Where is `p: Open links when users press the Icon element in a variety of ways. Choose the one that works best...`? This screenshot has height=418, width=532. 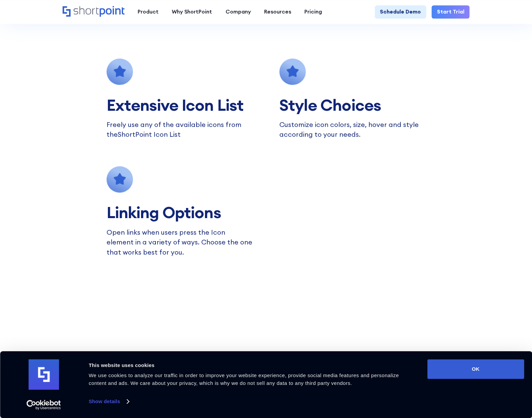
p: Open links when users press the Icon element in a variety of ways. Choose the one that works best... is located at coordinates (179, 241).